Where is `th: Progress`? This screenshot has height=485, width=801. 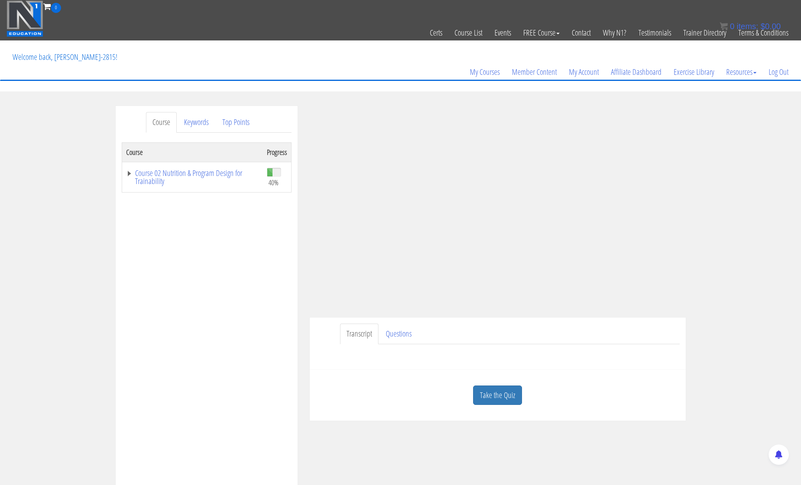
th: Progress is located at coordinates (277, 152).